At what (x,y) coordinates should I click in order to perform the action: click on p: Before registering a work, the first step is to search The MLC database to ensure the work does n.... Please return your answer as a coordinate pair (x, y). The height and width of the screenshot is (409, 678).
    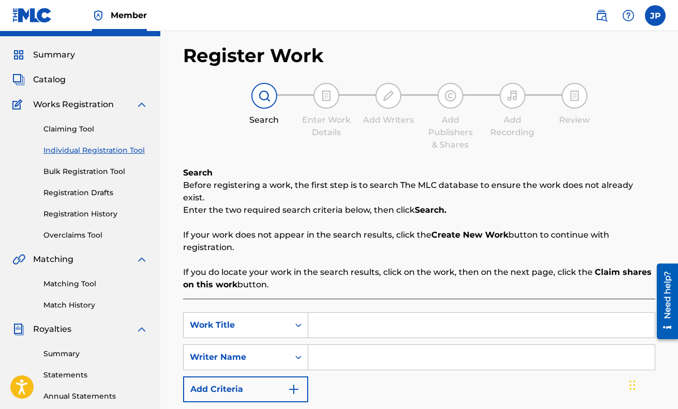
    Looking at the image, I should click on (419, 191).